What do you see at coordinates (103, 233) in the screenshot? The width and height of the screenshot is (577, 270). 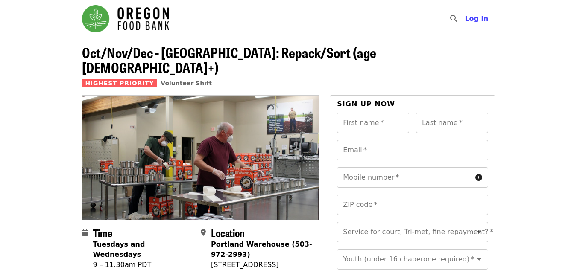 I see `span: Time` at bounding box center [103, 233].